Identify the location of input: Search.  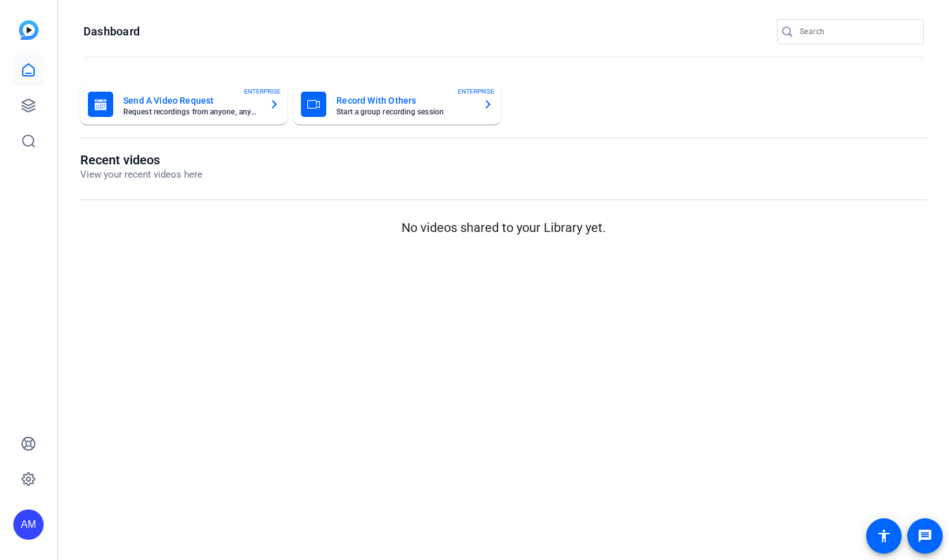
(857, 31).